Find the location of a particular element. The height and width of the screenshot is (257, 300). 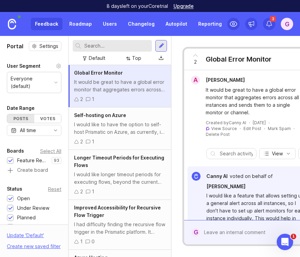

div: Edit Post is located at coordinates (252, 128).